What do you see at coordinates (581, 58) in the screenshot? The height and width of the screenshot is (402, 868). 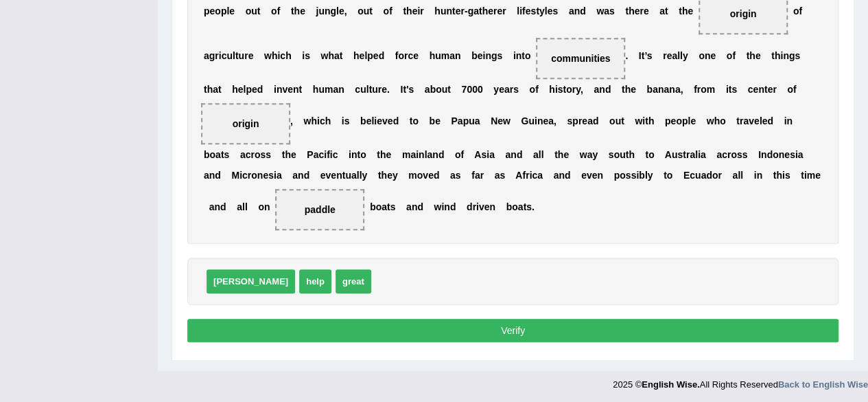 I see `span: communities` at bounding box center [581, 58].